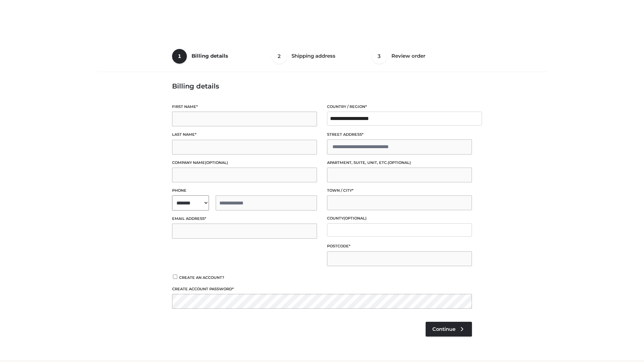 The width and height of the screenshot is (644, 362). What do you see at coordinates (400, 218) in the screenshot?
I see `label: County` at bounding box center [400, 218].